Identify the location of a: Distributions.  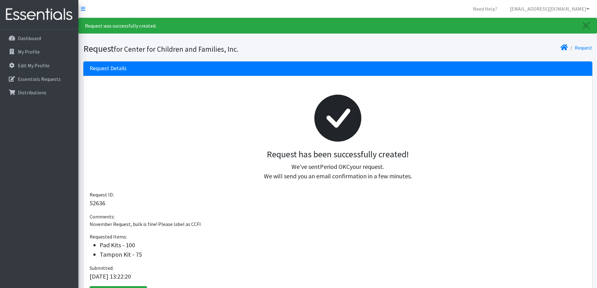
(39, 92).